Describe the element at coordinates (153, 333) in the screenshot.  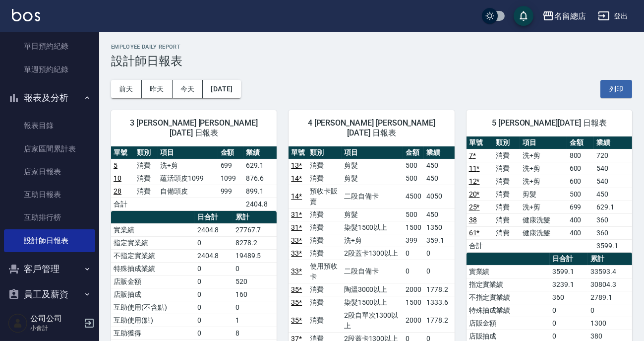
I see `td: 互助獲得` at that location.